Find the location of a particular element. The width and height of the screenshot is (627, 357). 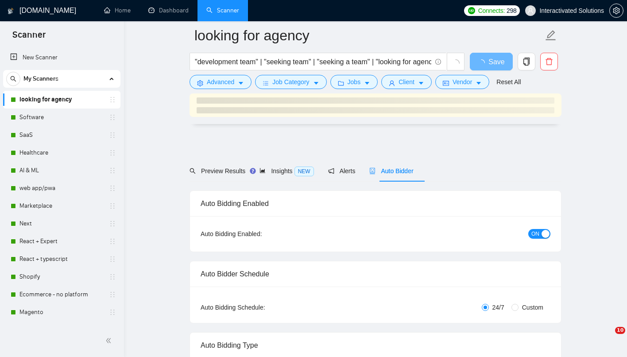

button: barsJob Categorycaret-down is located at coordinates (291, 82).